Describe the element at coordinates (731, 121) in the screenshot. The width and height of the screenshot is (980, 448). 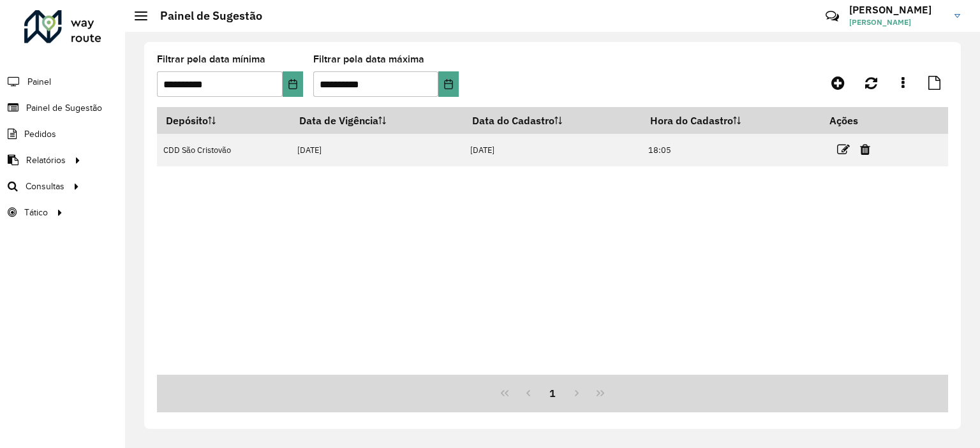
I see `th: Hora do Cadastro` at that location.